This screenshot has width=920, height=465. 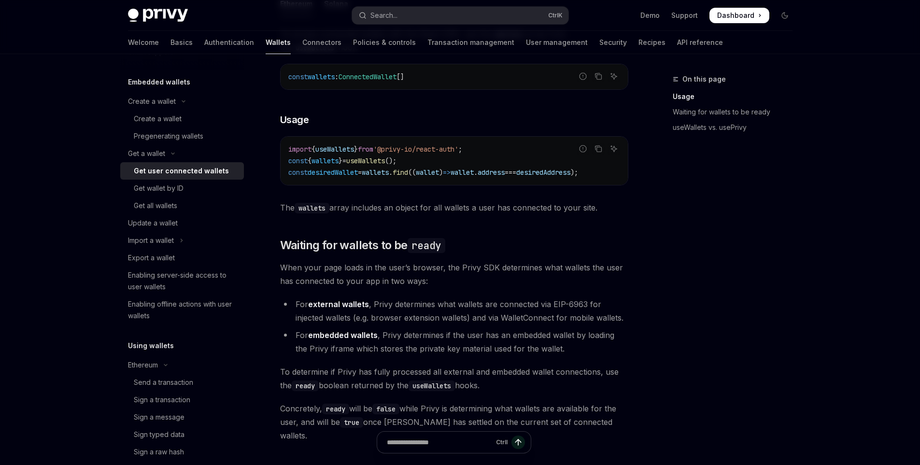 I want to click on a: Policies & controls, so click(x=385, y=43).